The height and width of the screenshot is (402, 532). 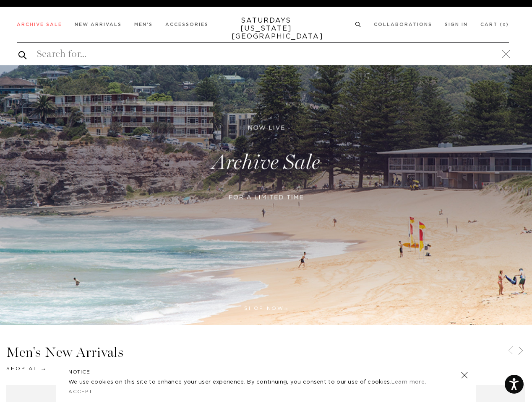 What do you see at coordinates (143, 25) in the screenshot?
I see `a: Men's` at bounding box center [143, 25].